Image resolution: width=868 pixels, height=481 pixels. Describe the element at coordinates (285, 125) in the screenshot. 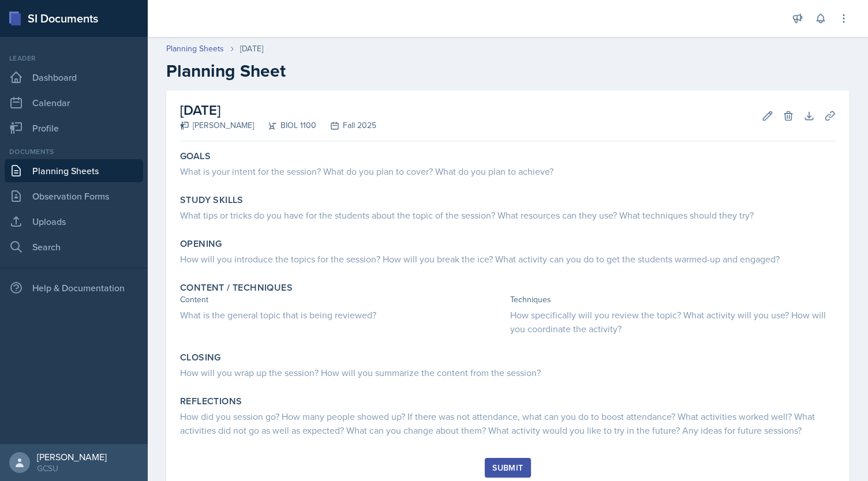

I see `div: BIOL 1100` at that location.